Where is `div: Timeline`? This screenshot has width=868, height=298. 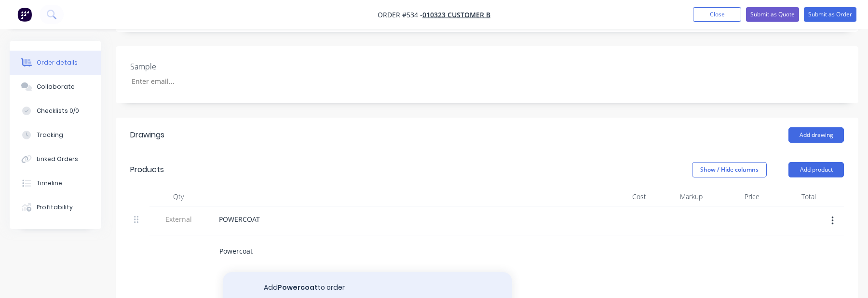 div: Timeline is located at coordinates (49, 183).